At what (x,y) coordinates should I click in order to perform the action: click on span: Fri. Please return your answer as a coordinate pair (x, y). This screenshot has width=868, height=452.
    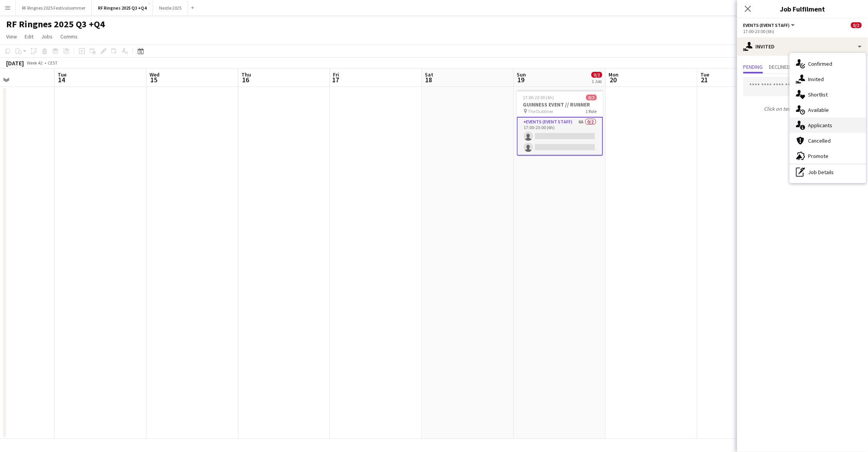
    Looking at the image, I should click on (336, 74).